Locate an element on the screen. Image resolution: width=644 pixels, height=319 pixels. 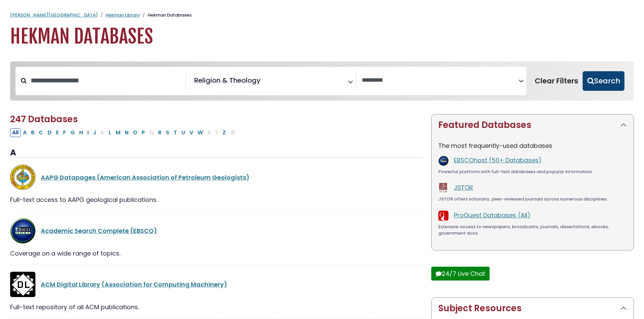
button: Submit for Search Results is located at coordinates (604, 81).